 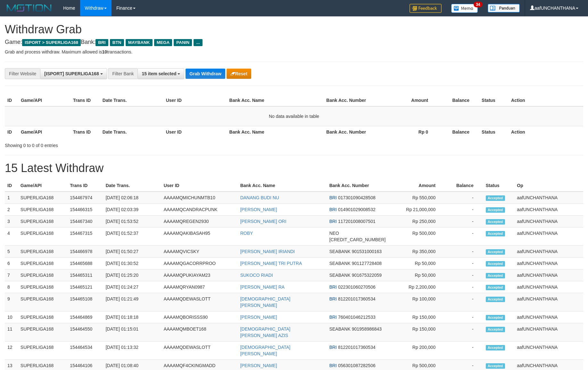 I want to click on td: Rp 50,000, so click(x=417, y=263).